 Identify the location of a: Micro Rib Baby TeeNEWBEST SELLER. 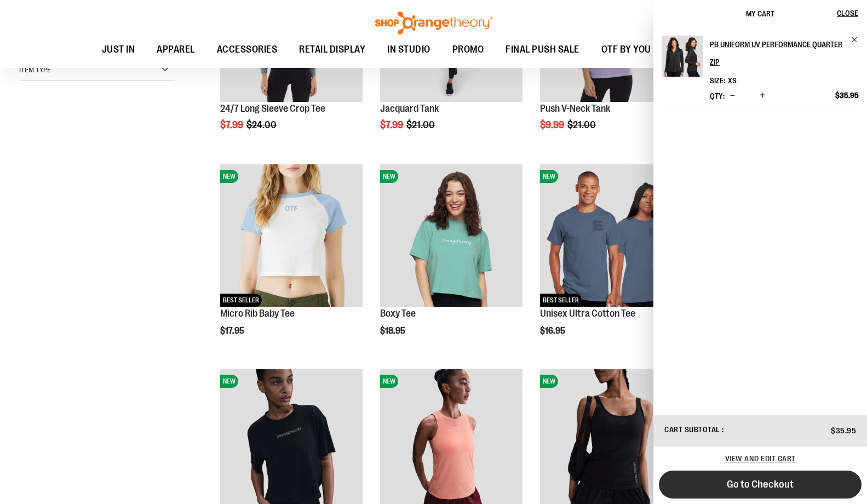
(291, 236).